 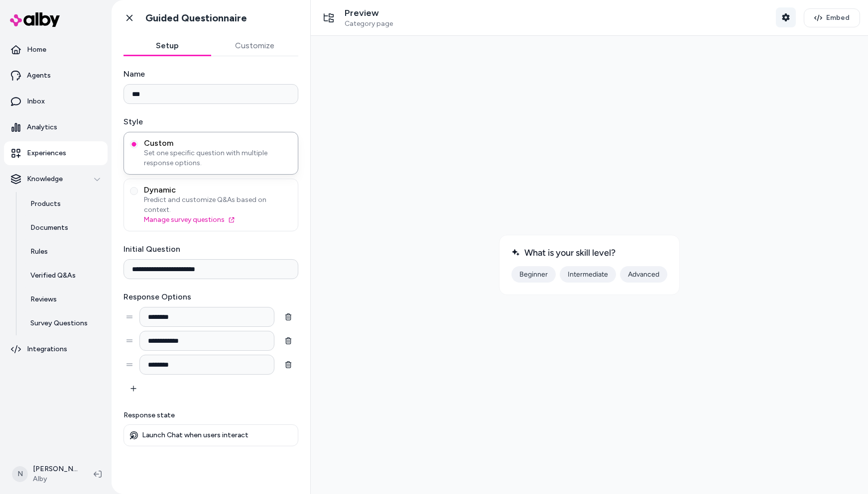 What do you see at coordinates (167, 46) in the screenshot?
I see `button: Setup` at bounding box center [167, 46].